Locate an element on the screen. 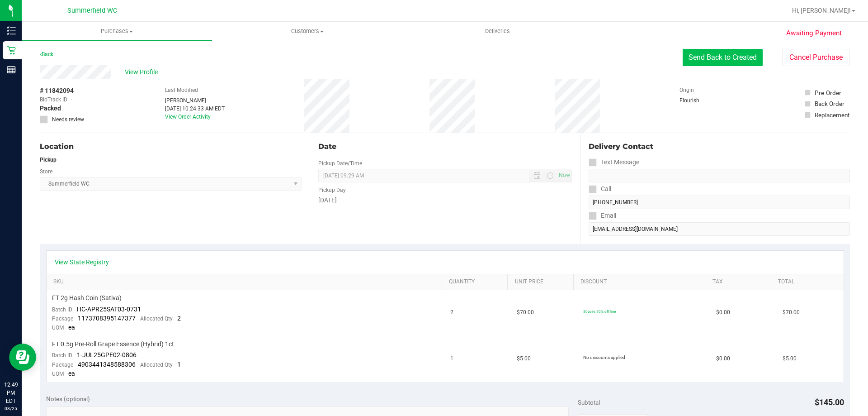 This screenshot has height=416, width=868. a: Tax is located at coordinates (740, 282).